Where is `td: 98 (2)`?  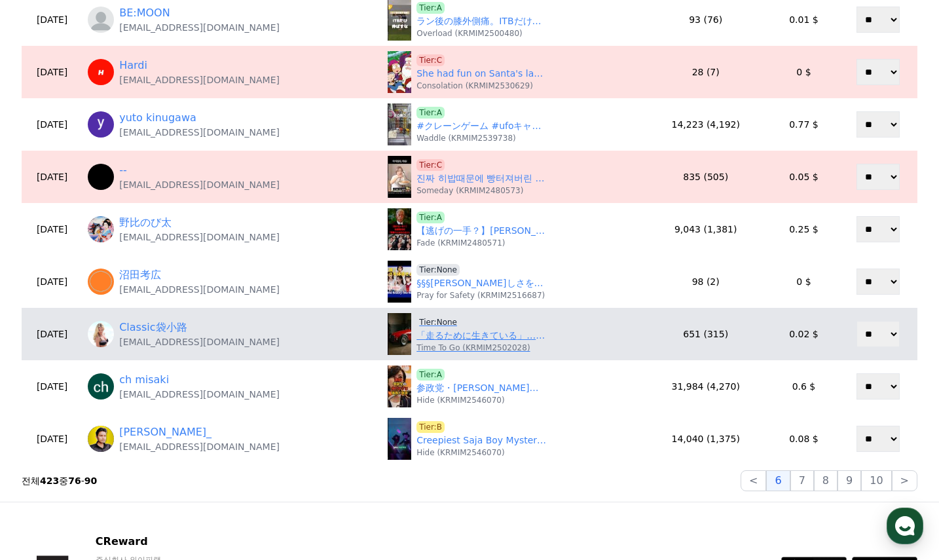
td: 98 (2) is located at coordinates (706, 281).